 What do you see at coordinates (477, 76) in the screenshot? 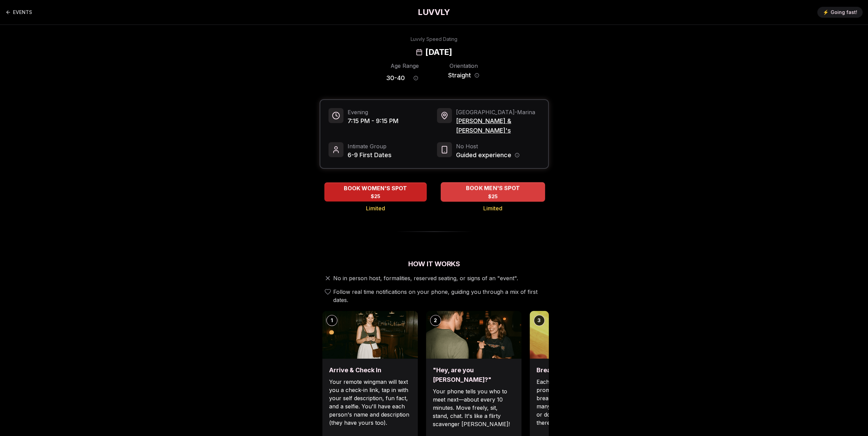
I see `button: Orientation information` at bounding box center [477, 76].